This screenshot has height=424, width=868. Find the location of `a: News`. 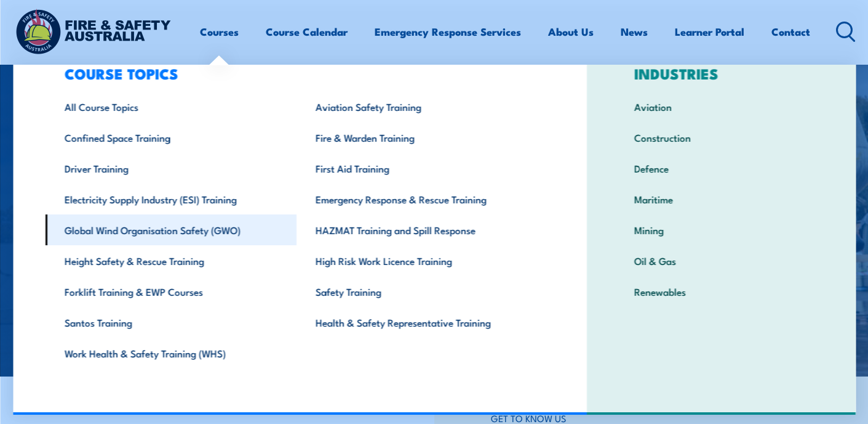

a: News is located at coordinates (635, 32).